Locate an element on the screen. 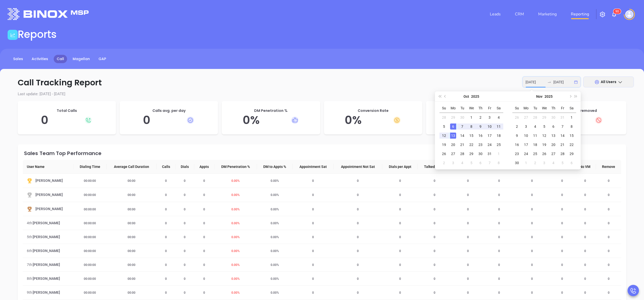 This screenshot has width=644, height=300. div: 21 is located at coordinates (462, 145).